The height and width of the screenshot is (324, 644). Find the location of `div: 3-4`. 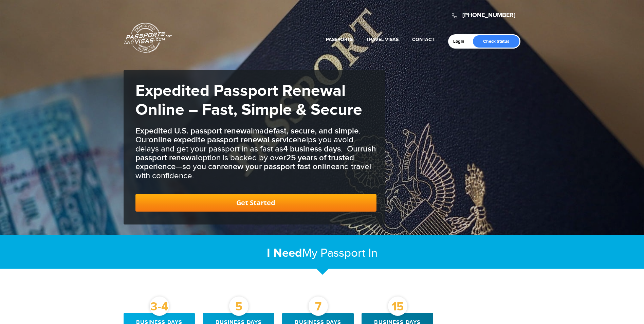

div: 3-4 is located at coordinates (159, 306).